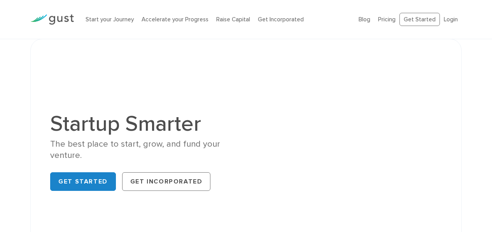 The height and width of the screenshot is (232, 492). What do you see at coordinates (364, 19) in the screenshot?
I see `a: Blog` at bounding box center [364, 19].